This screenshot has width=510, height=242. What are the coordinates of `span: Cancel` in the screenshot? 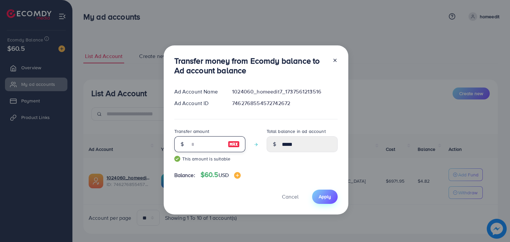 It's located at (290, 197).